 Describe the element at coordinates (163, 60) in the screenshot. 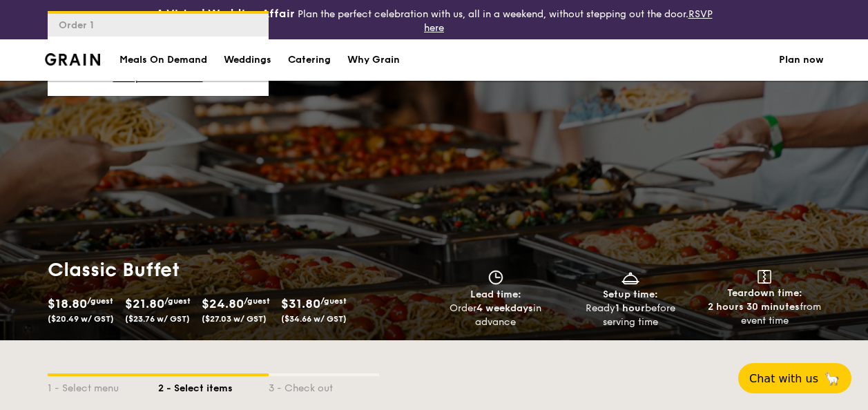

I see `div: Meals On Demand` at that location.